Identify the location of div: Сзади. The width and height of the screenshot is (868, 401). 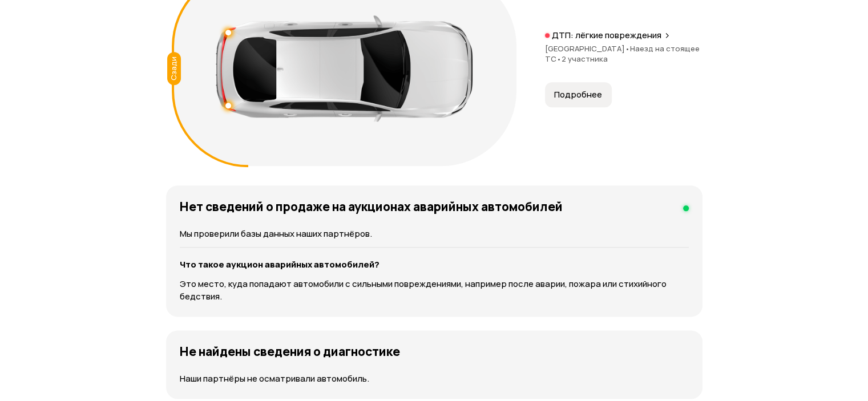
(174, 68).